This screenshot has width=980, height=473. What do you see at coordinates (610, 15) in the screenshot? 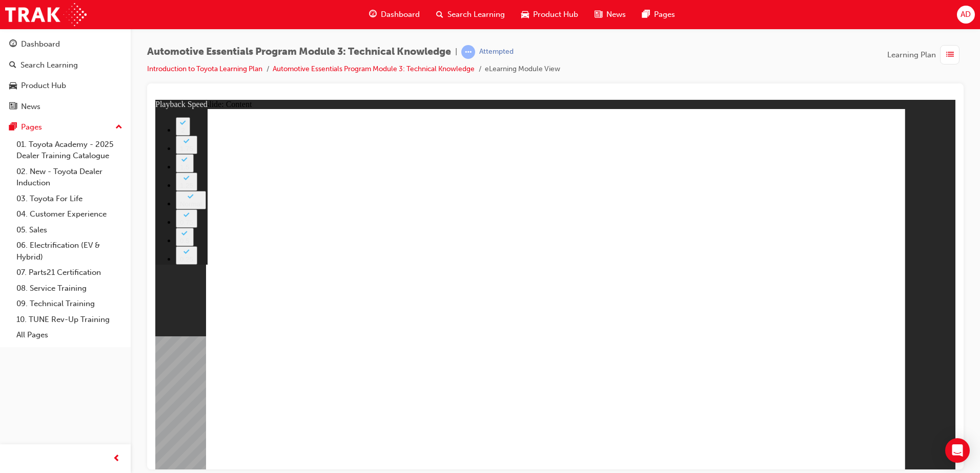
I see `a: news-iconNews` at bounding box center [610, 15].